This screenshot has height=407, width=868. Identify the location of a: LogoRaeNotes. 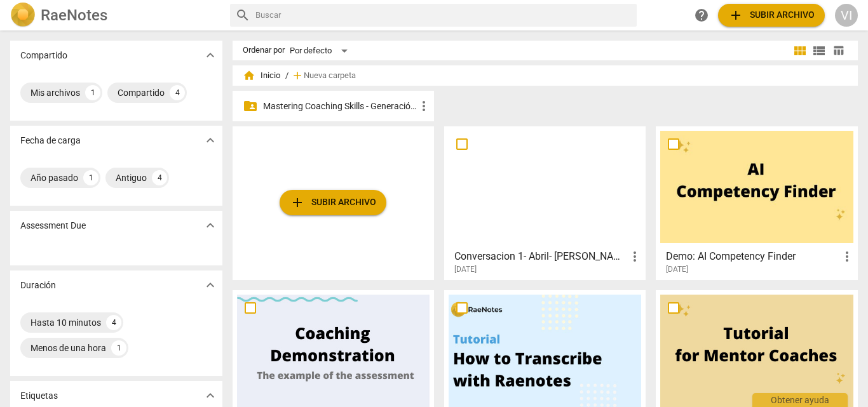
(115, 15).